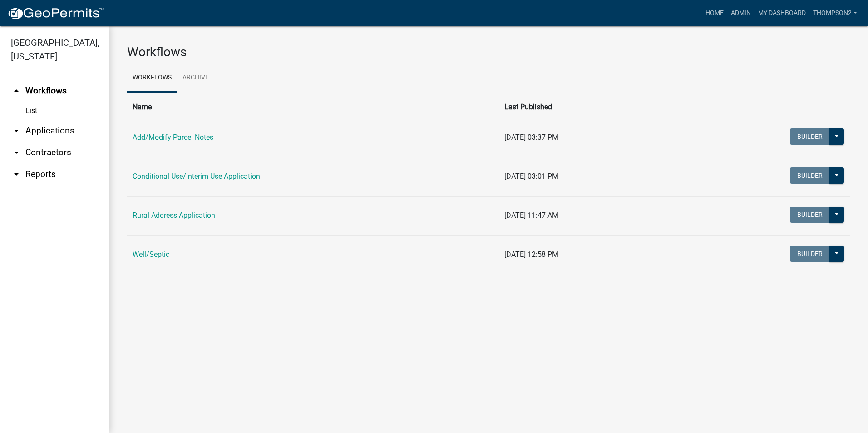 The width and height of the screenshot is (868, 433). What do you see at coordinates (488, 53) in the screenshot?
I see `h3: Workflows` at bounding box center [488, 53].